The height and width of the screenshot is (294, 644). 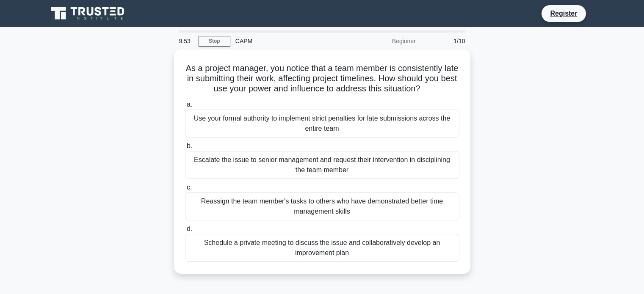 I want to click on span: a., so click(x=190, y=104).